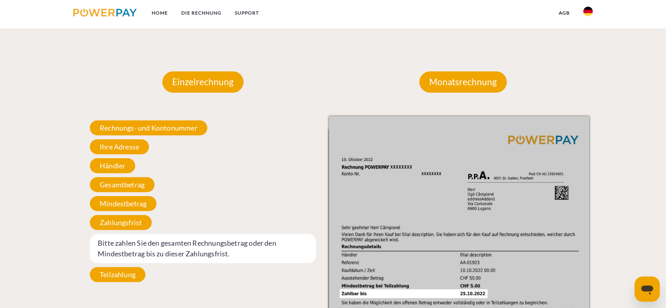  Describe the element at coordinates (149, 128) in the screenshot. I see `span: Rechnungs- und Kontonummer` at that location.